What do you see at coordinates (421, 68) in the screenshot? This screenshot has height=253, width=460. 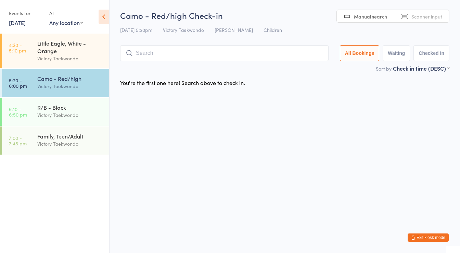 I see `div: Check in time (DESC)` at bounding box center [421, 68].